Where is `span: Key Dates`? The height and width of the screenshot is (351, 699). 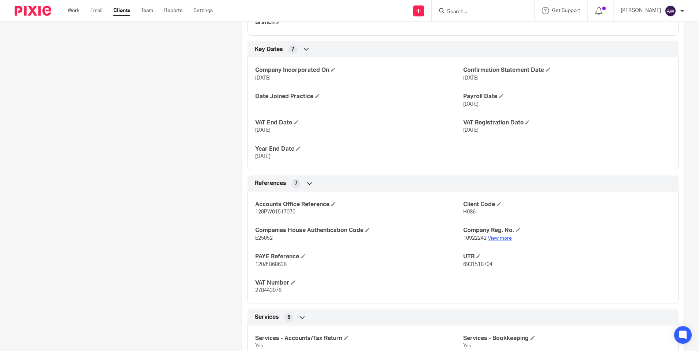 span: Key Dates is located at coordinates (269, 49).